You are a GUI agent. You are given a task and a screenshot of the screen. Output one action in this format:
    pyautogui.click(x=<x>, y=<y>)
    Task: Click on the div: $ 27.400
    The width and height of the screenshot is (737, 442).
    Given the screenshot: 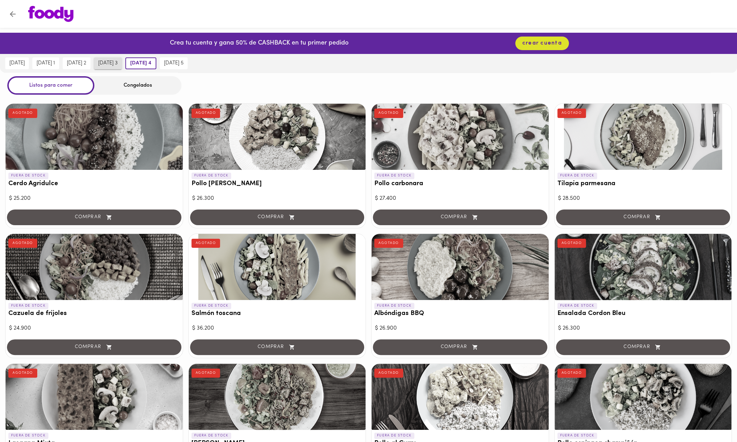 What is the action you would take?
    pyautogui.click(x=460, y=198)
    